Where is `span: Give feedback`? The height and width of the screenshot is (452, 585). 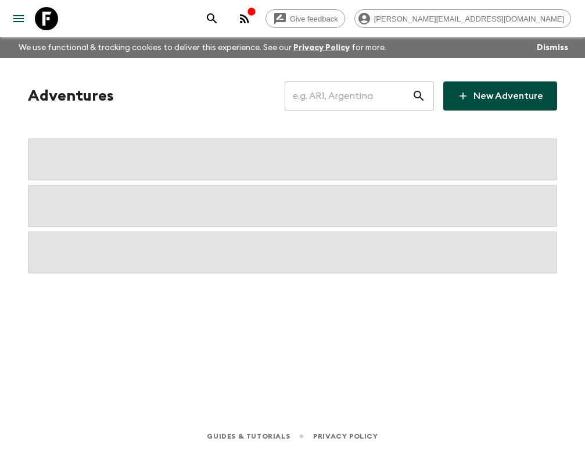 span: Give feedback is located at coordinates (314, 19).